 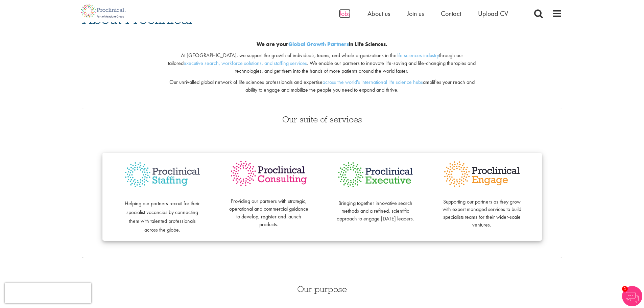 What do you see at coordinates (245, 63) in the screenshot?
I see `a: executive search, workforce solutions, and staffing services` at bounding box center [245, 63].